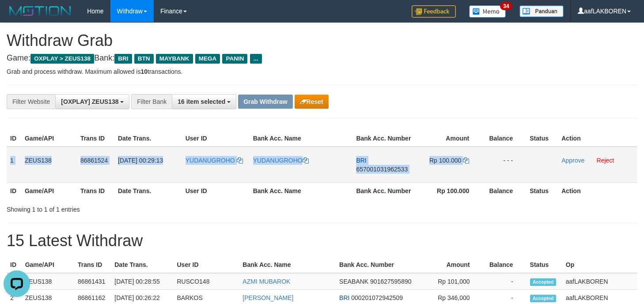 This screenshot has height=304, width=644. I want to click on img: Feedback.jpg, so click(434, 12).